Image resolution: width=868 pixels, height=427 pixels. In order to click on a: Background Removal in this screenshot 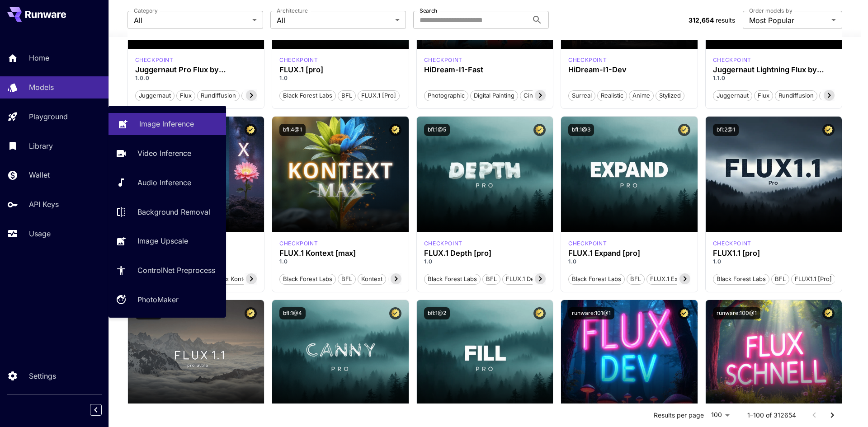, I will do `click(167, 212)`.